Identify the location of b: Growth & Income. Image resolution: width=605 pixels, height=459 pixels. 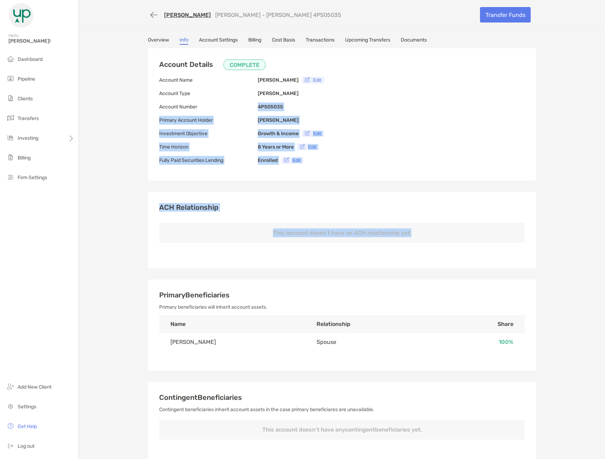
(278, 133).